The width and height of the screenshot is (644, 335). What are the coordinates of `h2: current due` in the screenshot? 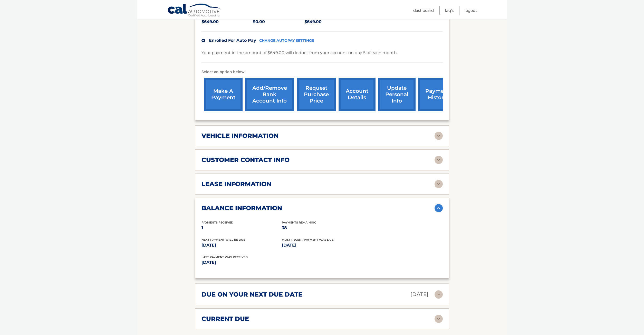 It's located at (225, 319).